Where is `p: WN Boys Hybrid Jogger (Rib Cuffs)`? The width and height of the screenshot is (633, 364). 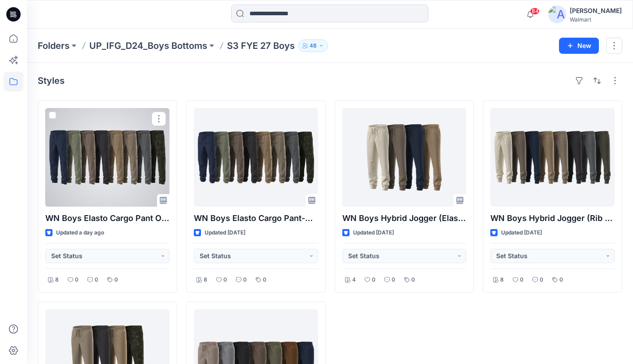 p: WN Boys Hybrid Jogger (Rib Cuffs) is located at coordinates (552, 218).